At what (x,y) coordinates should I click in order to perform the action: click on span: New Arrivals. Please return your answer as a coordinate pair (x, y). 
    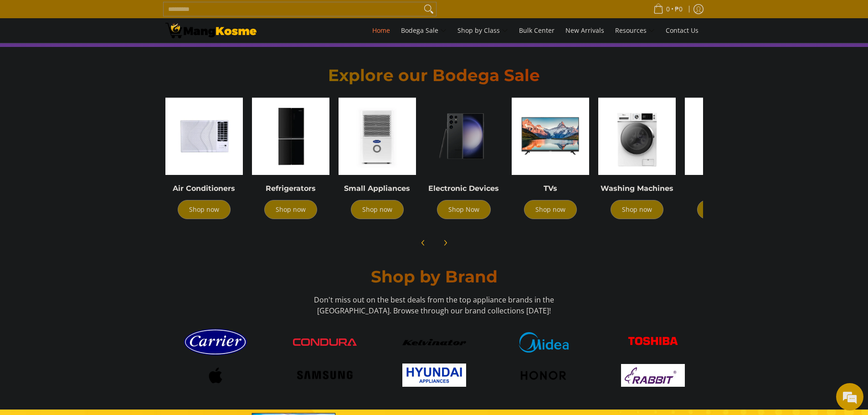
    Looking at the image, I should click on (585, 30).